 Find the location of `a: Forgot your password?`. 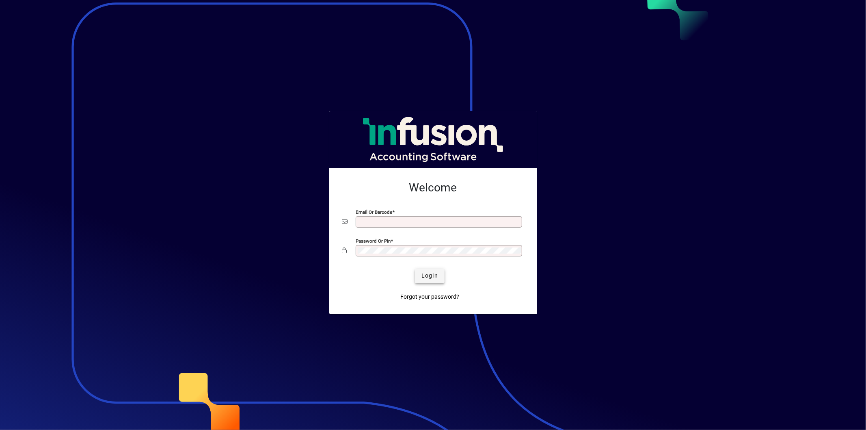

a: Forgot your password? is located at coordinates (430, 297).